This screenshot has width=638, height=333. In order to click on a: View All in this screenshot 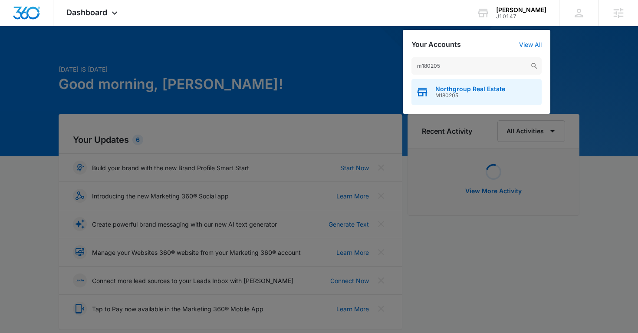, I will do `click(531, 44)`.